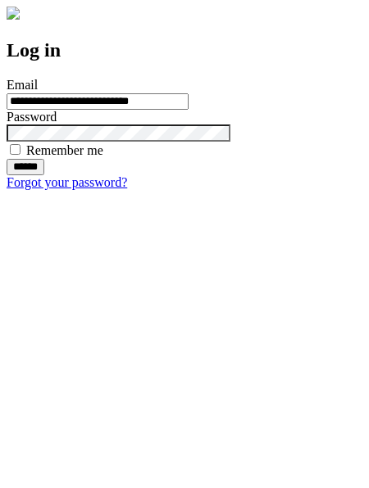  Describe the element at coordinates (13, 13) in the screenshot. I see `img: logo-4e3dc11c47720685a147b03b5a06dd966a58ff35d612b21f08c02c0306f2b779.png` at that location.